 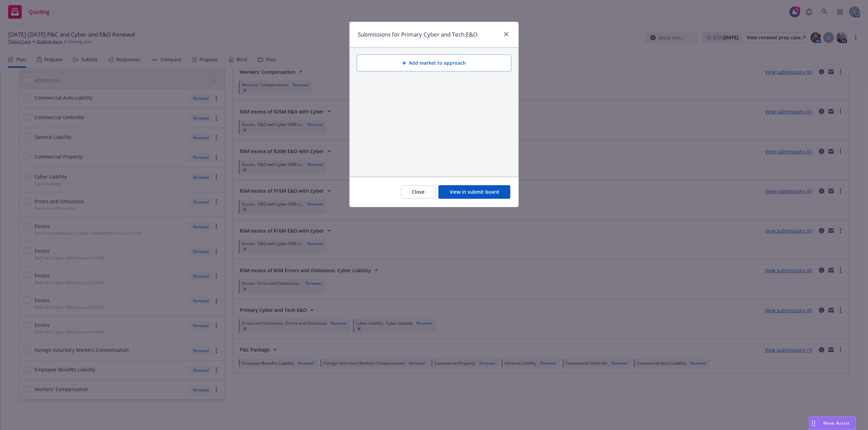 I want to click on a: close, so click(x=506, y=35).